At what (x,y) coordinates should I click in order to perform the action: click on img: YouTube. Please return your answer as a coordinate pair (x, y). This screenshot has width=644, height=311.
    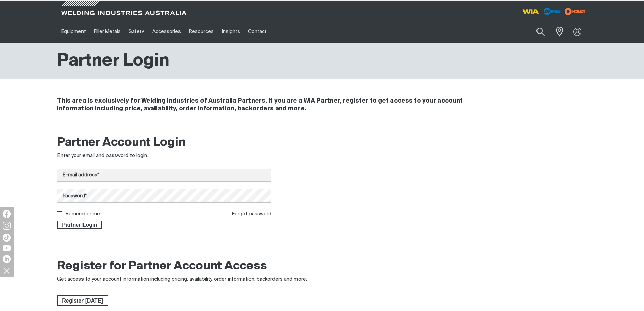
    Looking at the image, I should click on (7, 248).